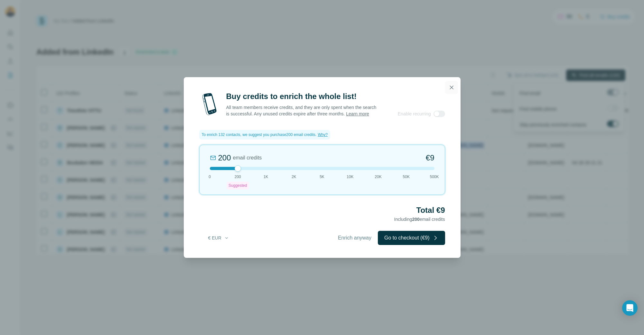 This screenshot has height=335, width=644. Describe the element at coordinates (430, 158) in the screenshot. I see `span: €9` at that location.